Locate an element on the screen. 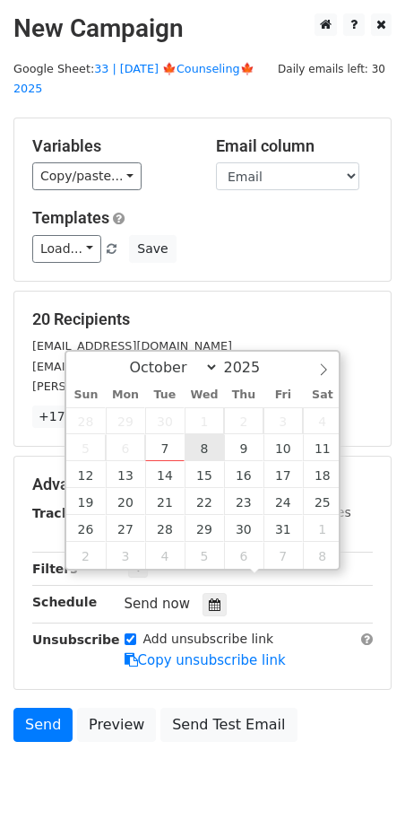 This screenshot has width=405, height=820. span: November 7, 2025 is located at coordinates (283, 555).